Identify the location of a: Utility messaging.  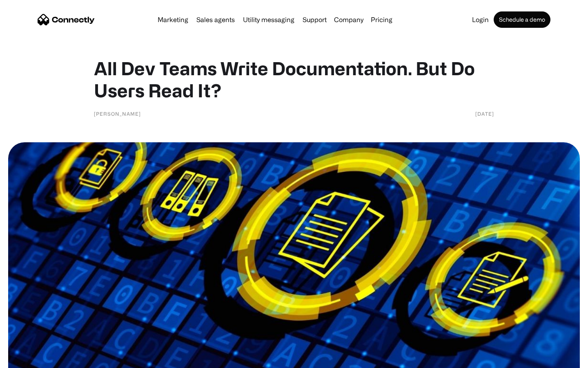
(269, 20).